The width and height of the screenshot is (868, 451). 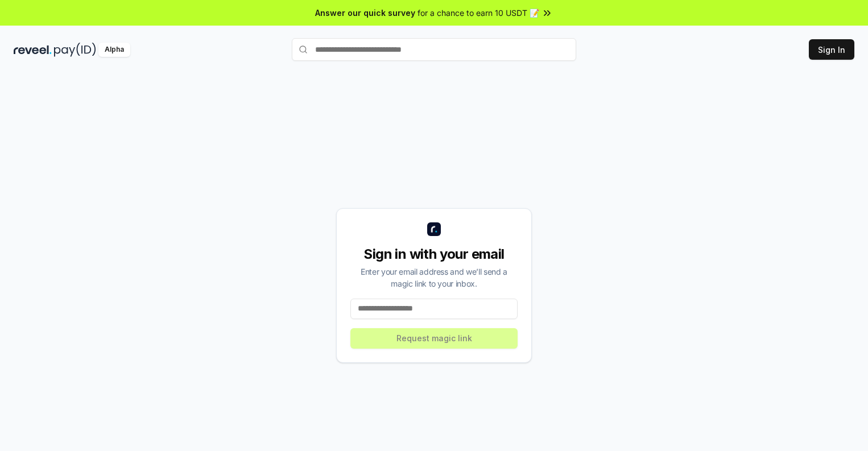 What do you see at coordinates (75, 50) in the screenshot?
I see `img: pay_id` at bounding box center [75, 50].